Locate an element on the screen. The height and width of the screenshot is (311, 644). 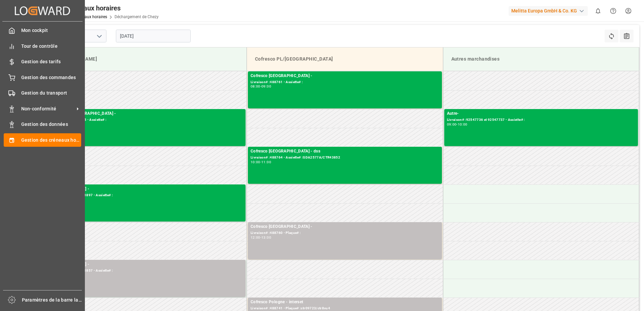
a: Gestion des créneaux horaires is located at coordinates (43, 140).